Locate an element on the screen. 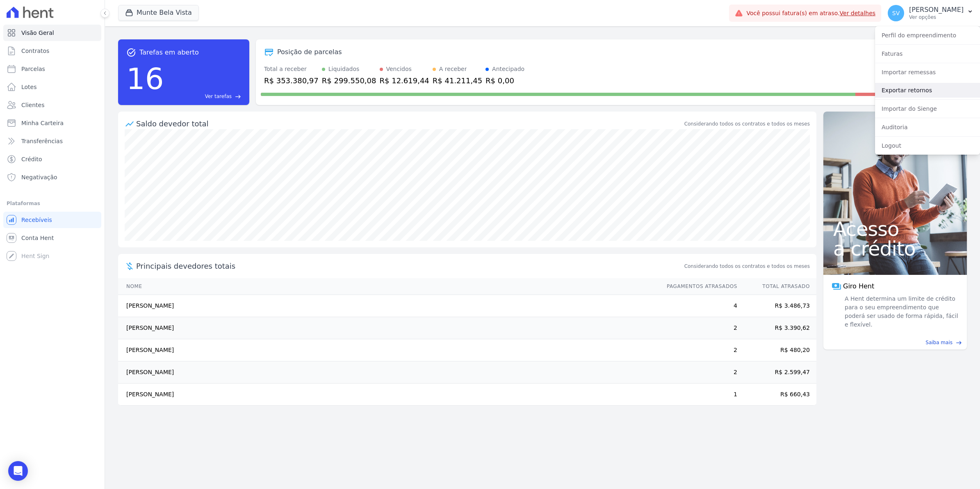 The height and width of the screenshot is (489, 980). span: A Hent determina um limite de crédito para o seu empreendimento que poderá ser usado de forma ráp... is located at coordinates (901, 312).